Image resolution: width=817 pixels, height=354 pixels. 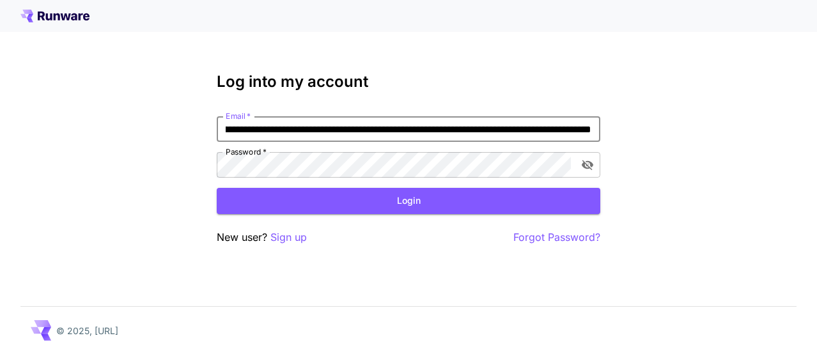 What do you see at coordinates (288, 237) in the screenshot?
I see `button: Sign up` at bounding box center [288, 237].